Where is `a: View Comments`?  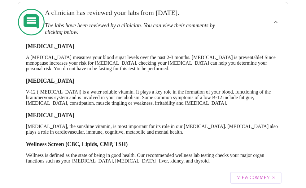
a: View Comments is located at coordinates (256, 177).